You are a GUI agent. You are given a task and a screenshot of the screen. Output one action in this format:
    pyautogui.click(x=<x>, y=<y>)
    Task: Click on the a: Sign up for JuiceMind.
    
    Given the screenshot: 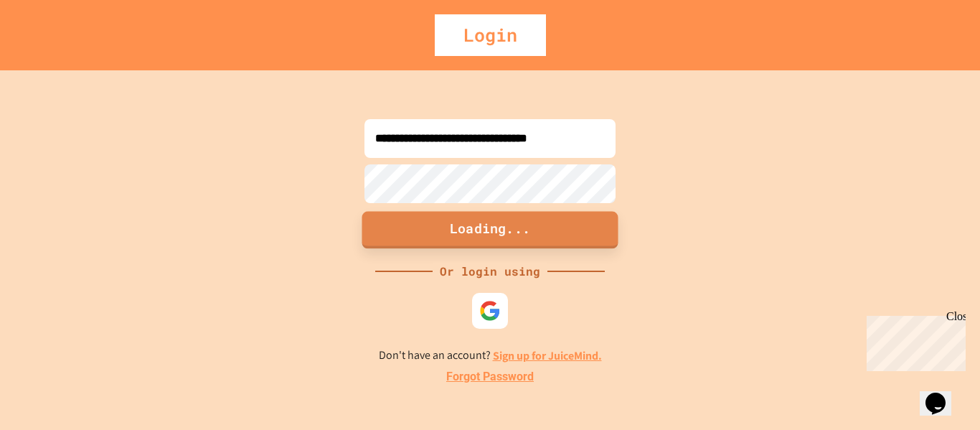 What is the action you would take?
    pyautogui.click(x=548, y=356)
    